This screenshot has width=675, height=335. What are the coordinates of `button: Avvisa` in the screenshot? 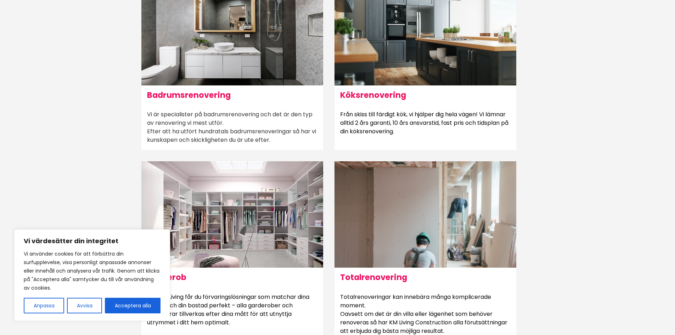 It's located at (84, 306).